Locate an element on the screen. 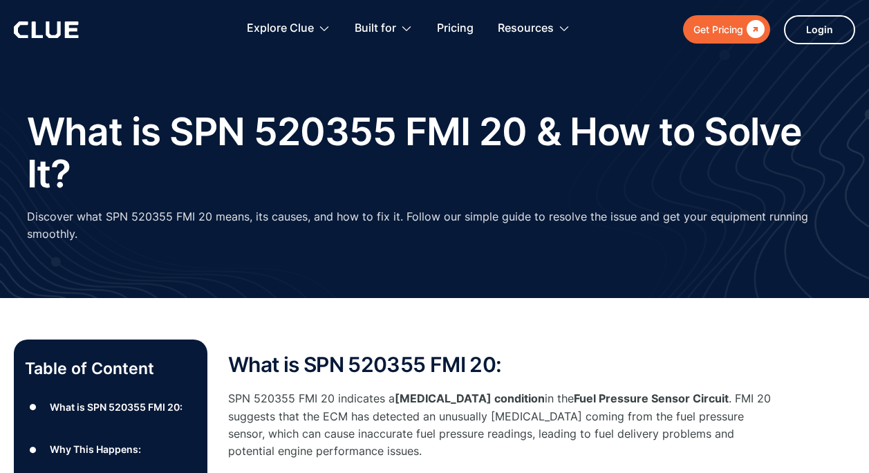  a: ●What is SPN 520355 FMI 20: is located at coordinates (111, 407).